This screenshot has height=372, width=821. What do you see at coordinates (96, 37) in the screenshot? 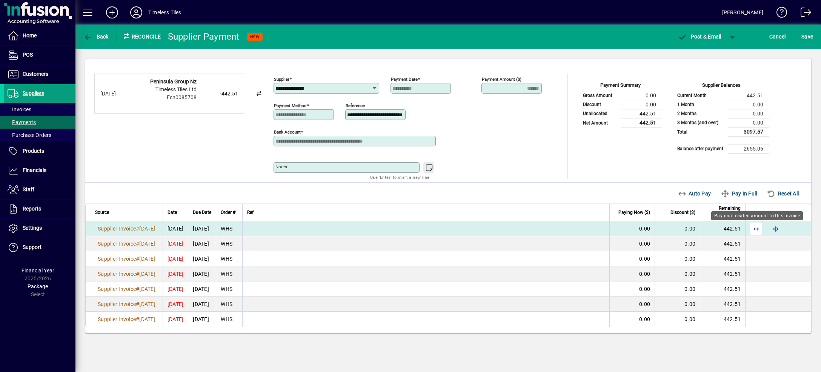
I see `span: Back` at bounding box center [96, 37].